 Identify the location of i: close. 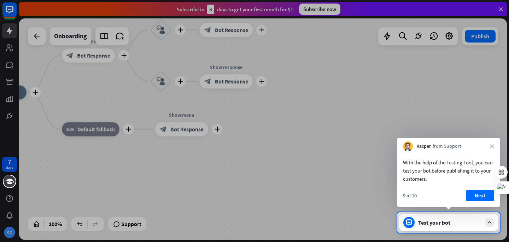
(492, 146).